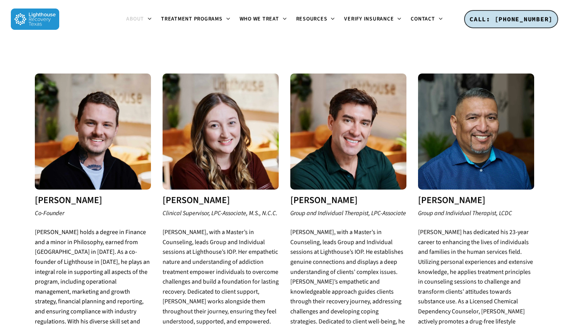 The image size is (569, 325). What do you see at coordinates (263, 19) in the screenshot?
I see `a: Who We Treat` at bounding box center [263, 19].